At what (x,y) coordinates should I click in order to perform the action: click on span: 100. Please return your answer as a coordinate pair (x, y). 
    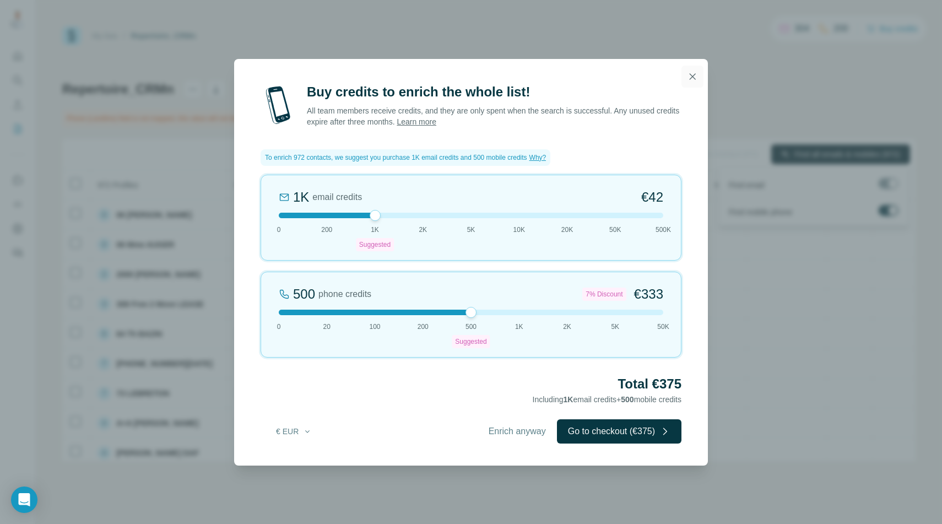
    Looking at the image, I should click on (375, 327).